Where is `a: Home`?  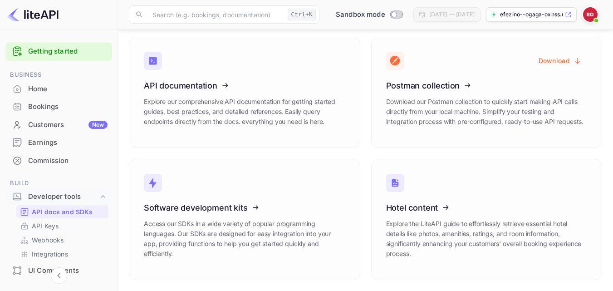
a: Home is located at coordinates (59, 88).